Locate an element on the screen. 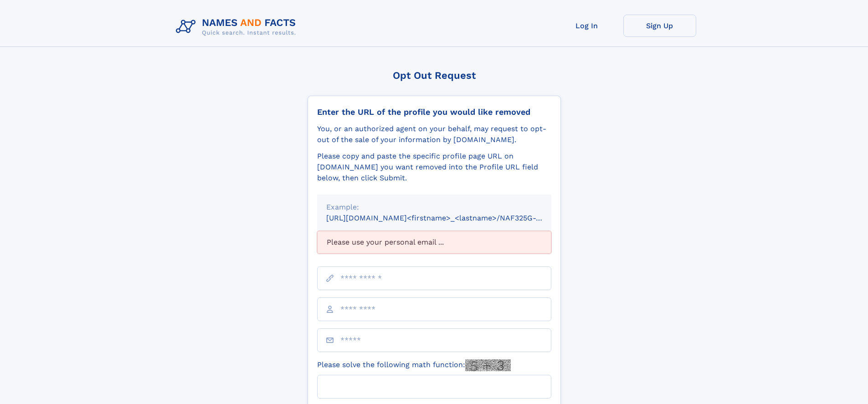 The width and height of the screenshot is (868, 404). a: Sign Up is located at coordinates (659, 25).